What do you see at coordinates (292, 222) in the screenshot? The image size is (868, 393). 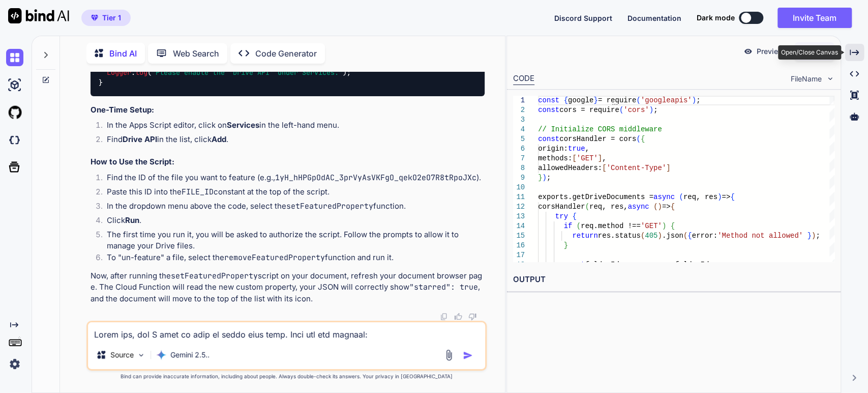 I see `li: Click .` at bounding box center [292, 222].